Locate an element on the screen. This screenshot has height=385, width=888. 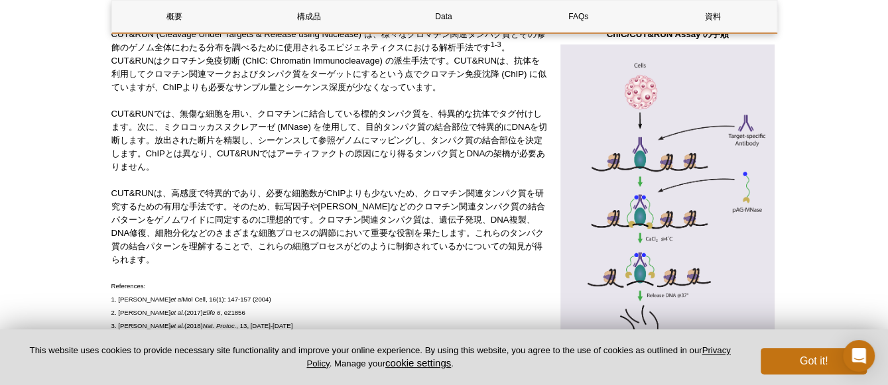
em: Nat. Protoc. is located at coordinates (219, 326).